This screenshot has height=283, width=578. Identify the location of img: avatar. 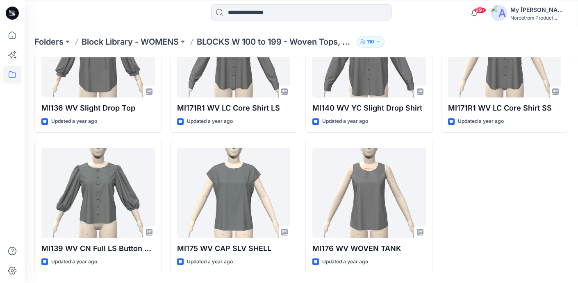
(499, 13).